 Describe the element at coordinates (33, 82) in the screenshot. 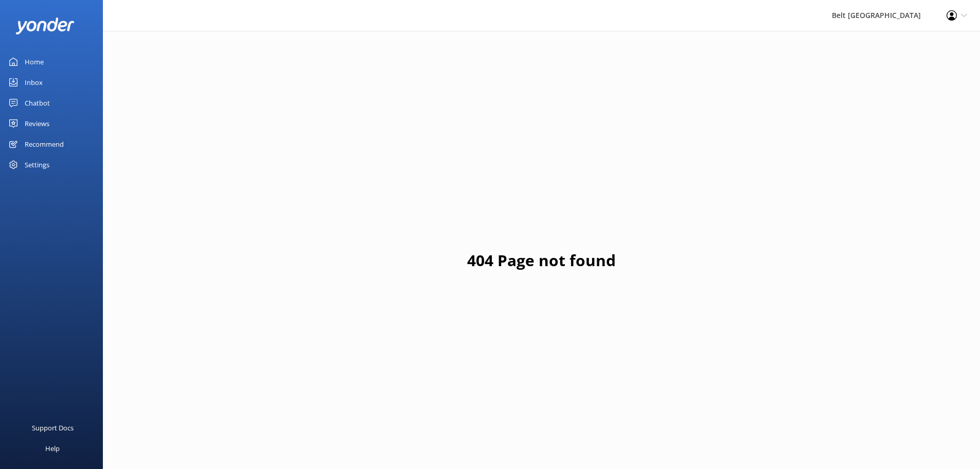

I see `div: Inbox` at that location.